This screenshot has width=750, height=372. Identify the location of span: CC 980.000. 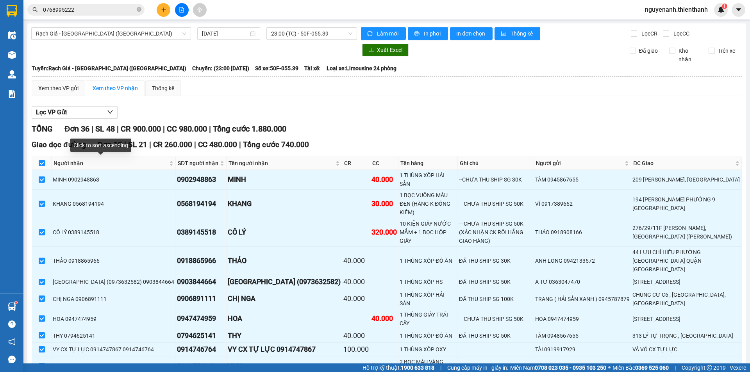
(187, 129).